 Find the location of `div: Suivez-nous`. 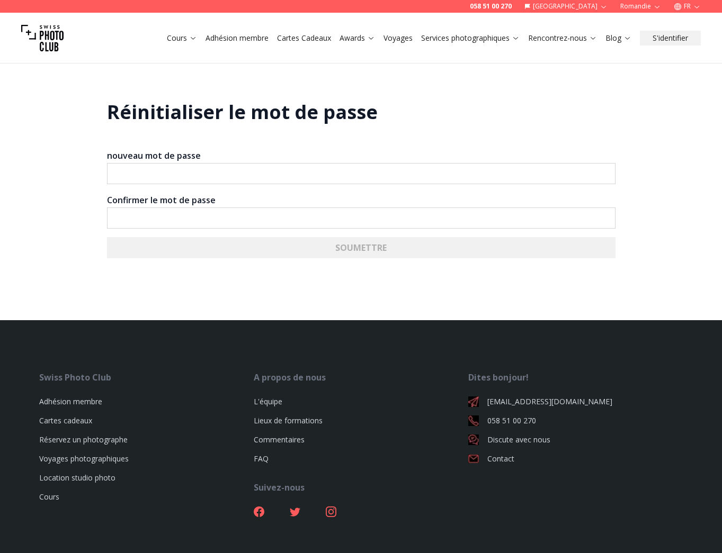

div: Suivez-nous is located at coordinates (361, 488).